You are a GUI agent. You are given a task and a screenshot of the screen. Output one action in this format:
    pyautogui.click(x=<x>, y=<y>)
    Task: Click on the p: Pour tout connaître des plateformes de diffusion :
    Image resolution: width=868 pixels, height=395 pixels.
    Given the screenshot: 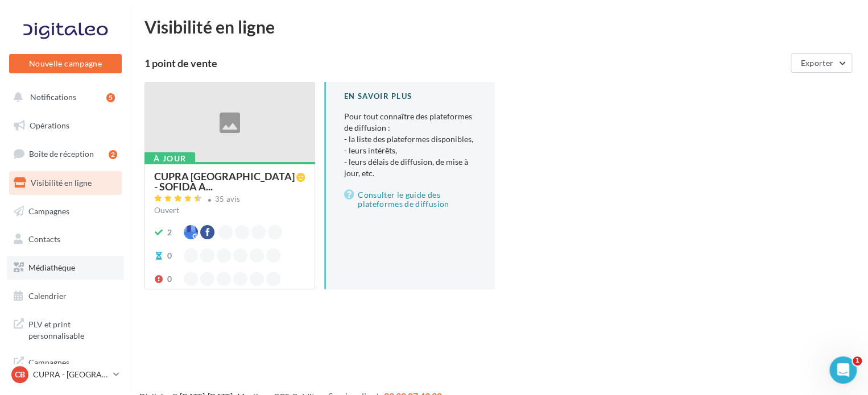 What is the action you would take?
    pyautogui.click(x=410, y=145)
    